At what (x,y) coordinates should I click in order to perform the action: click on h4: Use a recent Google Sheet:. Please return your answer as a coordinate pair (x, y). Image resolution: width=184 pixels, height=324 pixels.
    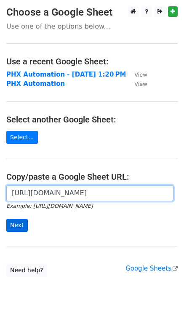
    Looking at the image, I should click on (92, 61).